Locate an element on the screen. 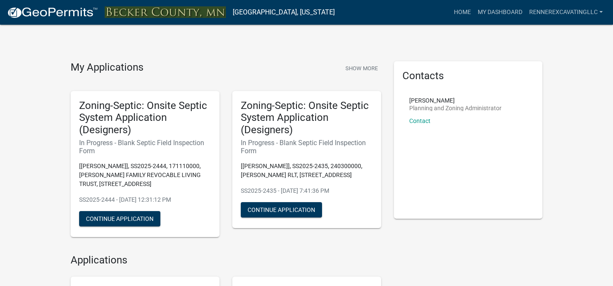 Image resolution: width=613 pixels, height=286 pixels. a: Contact is located at coordinates (420, 121).